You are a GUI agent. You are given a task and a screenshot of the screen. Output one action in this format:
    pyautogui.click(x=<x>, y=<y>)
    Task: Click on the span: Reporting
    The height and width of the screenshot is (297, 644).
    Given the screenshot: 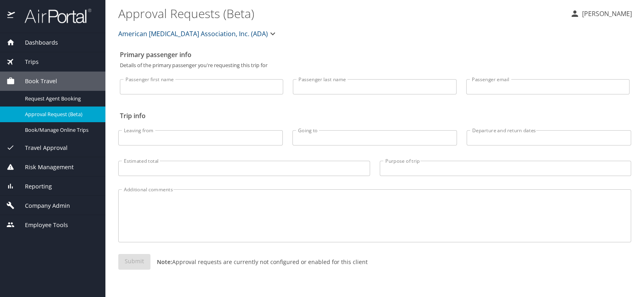 What is the action you would take?
    pyautogui.click(x=33, y=187)
    